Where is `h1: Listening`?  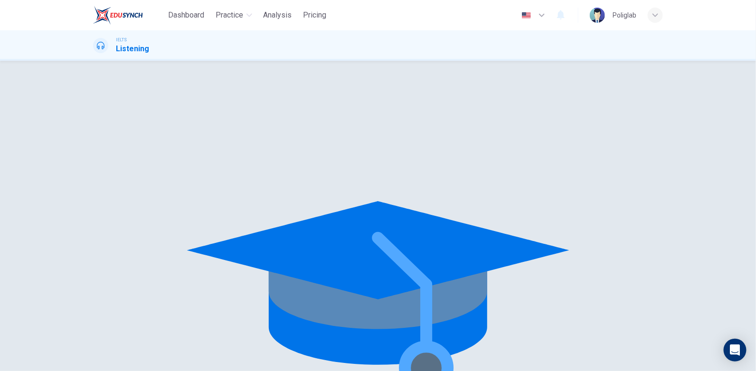 h1: Listening is located at coordinates (132, 49).